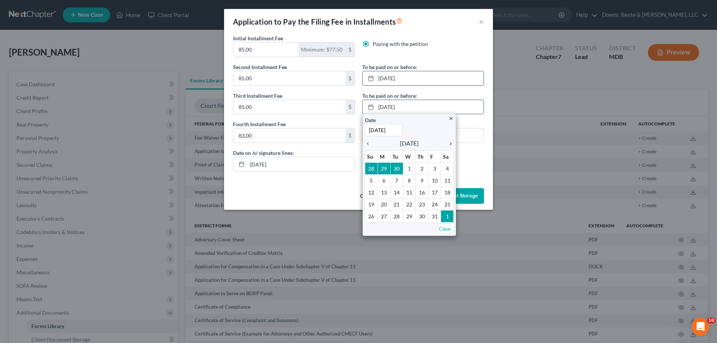 The image size is (717, 343). What do you see at coordinates (410, 205) in the screenshot?
I see `td: 22` at bounding box center [410, 205].